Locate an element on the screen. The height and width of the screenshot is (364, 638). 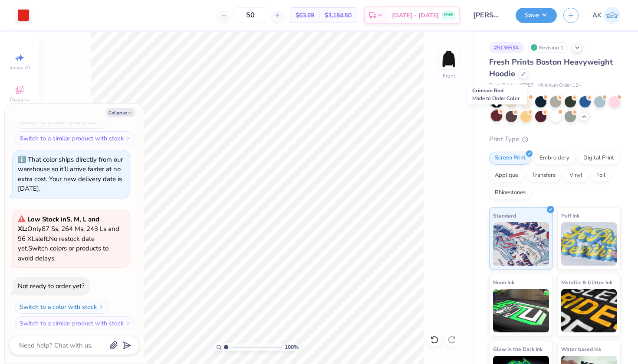
span: Metallic & Glitter Ink is located at coordinates (586, 283).